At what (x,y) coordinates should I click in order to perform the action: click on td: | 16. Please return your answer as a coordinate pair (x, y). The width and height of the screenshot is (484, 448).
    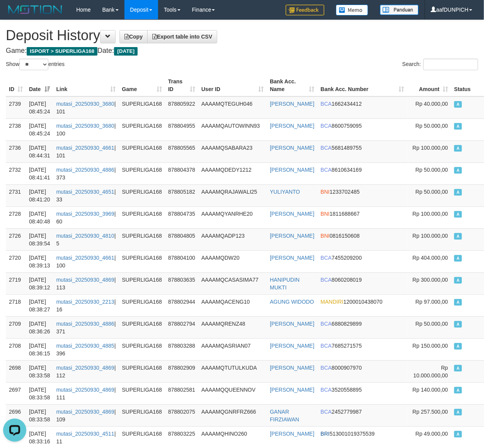
    Looking at the image, I should click on (86, 306).